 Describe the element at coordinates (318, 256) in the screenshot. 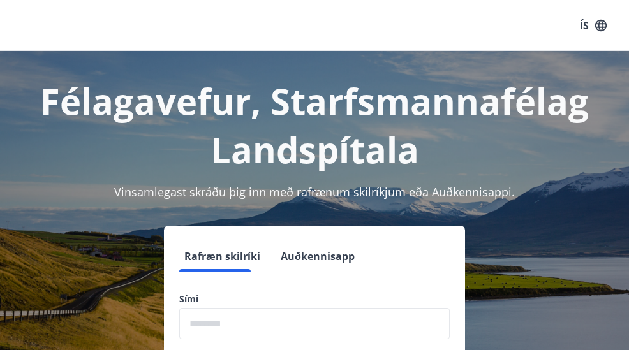

I see `button: Auðkennisapp` at that location.